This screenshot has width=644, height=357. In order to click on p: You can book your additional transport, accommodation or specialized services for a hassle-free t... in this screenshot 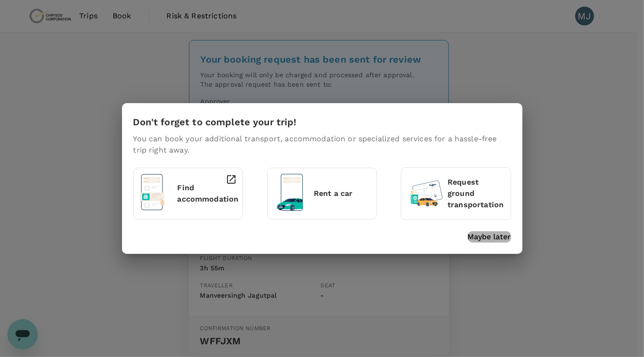, I will do `click(322, 144)`.